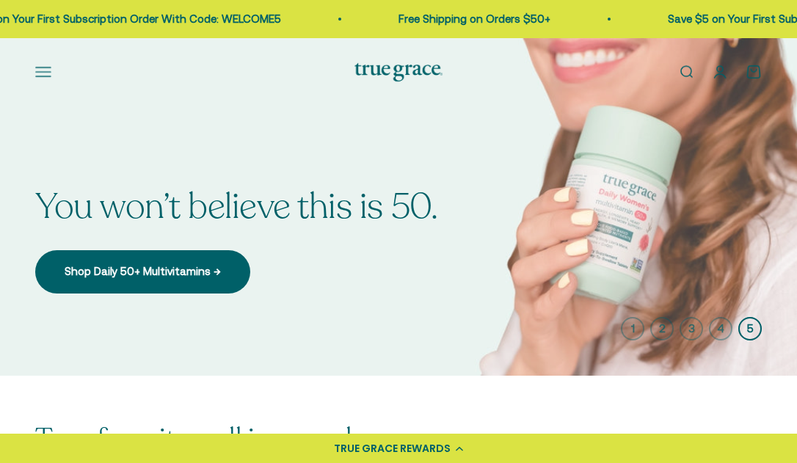  Describe the element at coordinates (392, 449) in the screenshot. I see `div: TRUE GRACE REWARDS` at that location.